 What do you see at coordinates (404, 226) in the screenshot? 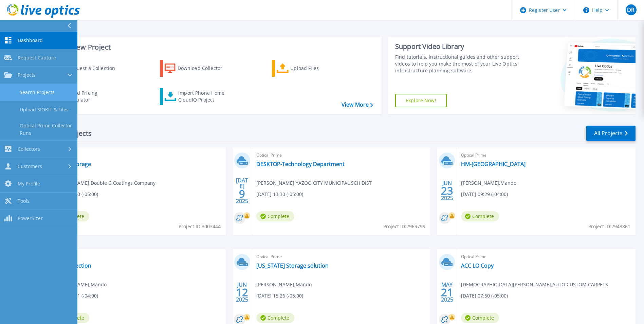
I see `span: Project ID: 2969799` at bounding box center [404, 226].